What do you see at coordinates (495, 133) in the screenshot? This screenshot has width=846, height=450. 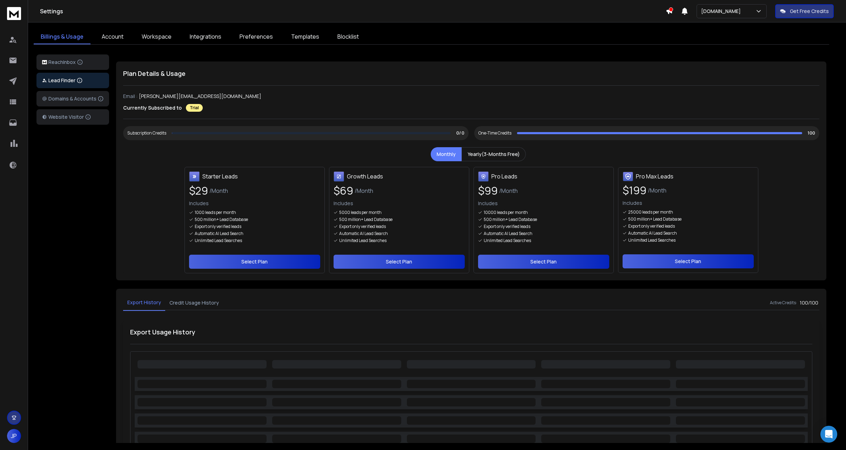 I see `div: One-Time Credits` at bounding box center [495, 133].